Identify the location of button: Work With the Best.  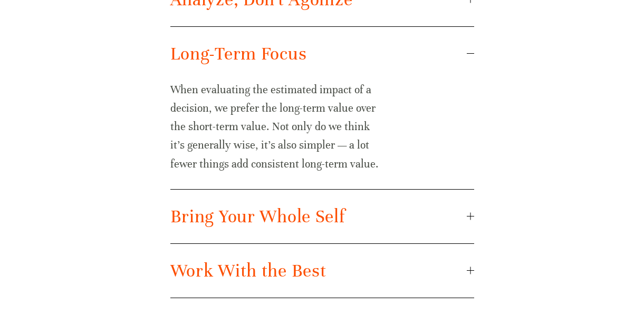
(322, 271).